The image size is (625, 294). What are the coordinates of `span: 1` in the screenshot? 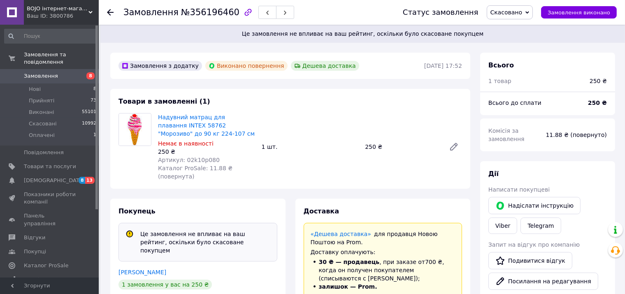 It's located at (95, 135).